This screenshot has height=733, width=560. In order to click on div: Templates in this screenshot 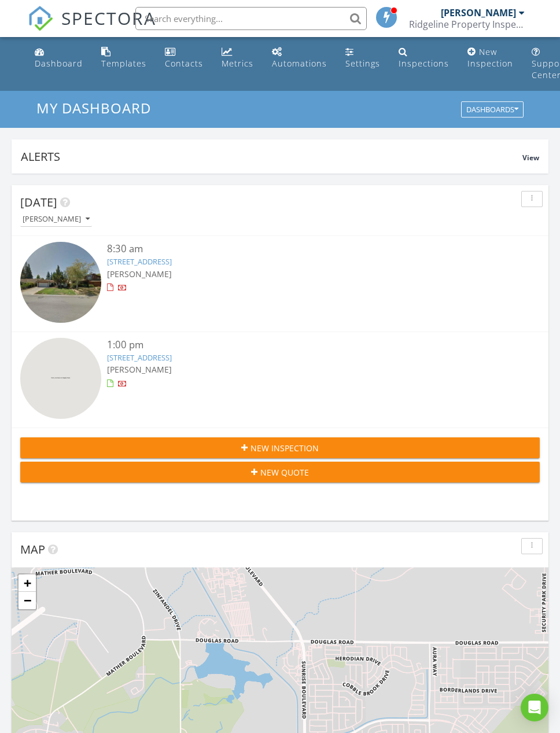, I will do `click(123, 63)`.